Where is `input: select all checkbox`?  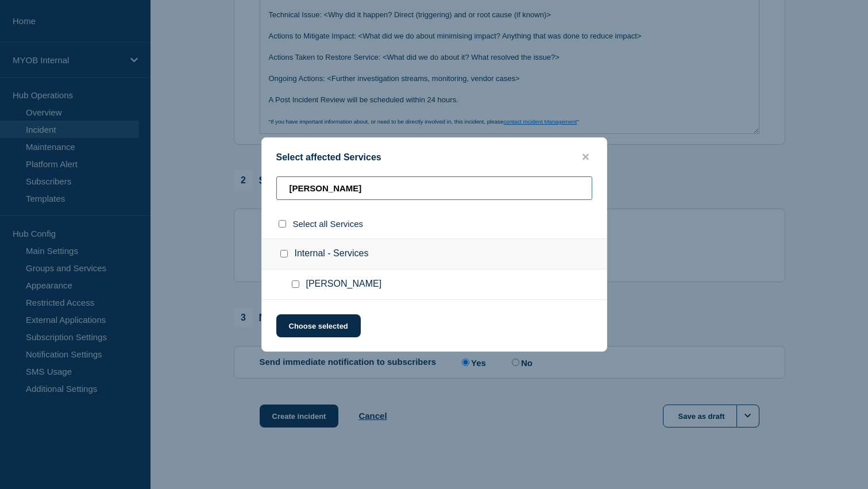
input: select all checkbox is located at coordinates (282, 223).